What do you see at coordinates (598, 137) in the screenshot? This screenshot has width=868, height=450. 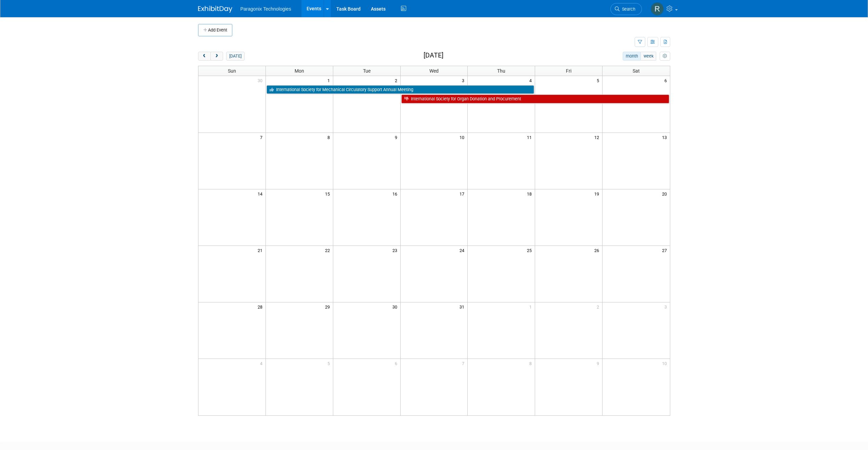 I see `span: 12` at bounding box center [598, 137].